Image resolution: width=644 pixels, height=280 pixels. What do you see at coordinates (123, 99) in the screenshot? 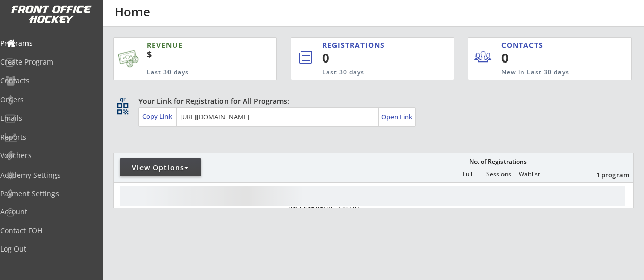
I see `div: qr` at bounding box center [123, 99].